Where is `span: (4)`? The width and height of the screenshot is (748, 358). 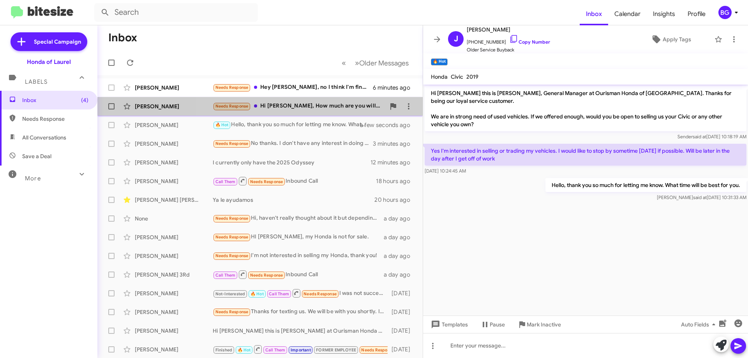
span: (4) is located at coordinates (85, 100).